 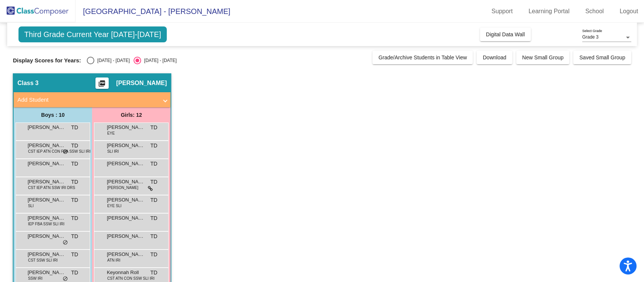 What do you see at coordinates (51, 188) in the screenshot?
I see `span: CST IEP ATN SSW IRI DRS` at bounding box center [51, 188].